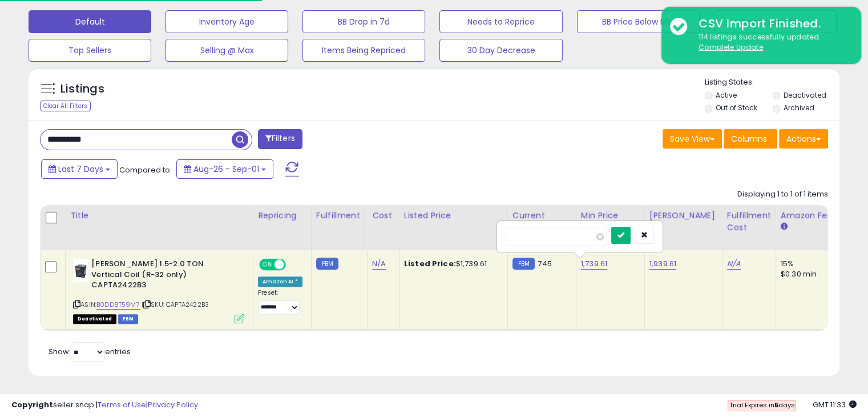 The height and width of the screenshot is (417, 868). What do you see at coordinates (771, 23) in the screenshot?
I see `div: CSV Import Finished.` at bounding box center [771, 23].